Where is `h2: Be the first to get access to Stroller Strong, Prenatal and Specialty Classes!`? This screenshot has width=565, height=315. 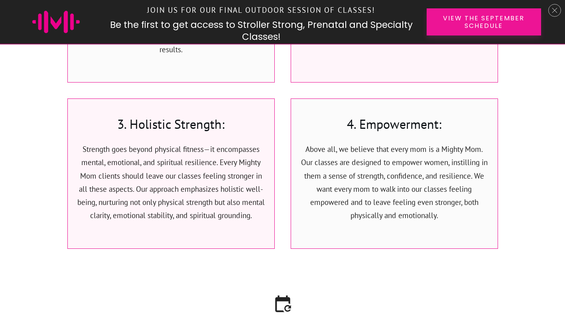
h2: Be the first to get access to Stroller Strong, Prenatal and Specialty Classes! is located at coordinates (261, 31).